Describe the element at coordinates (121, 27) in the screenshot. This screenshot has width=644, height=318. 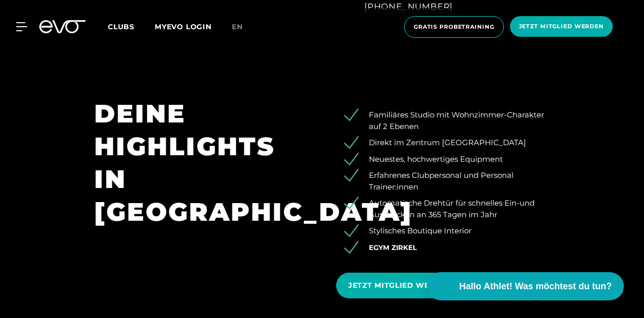
I see `span: Clubs` at that location.